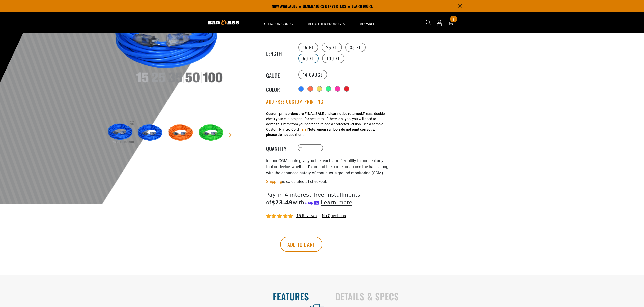 This screenshot has height=307, width=644. I want to click on legend: Length, so click(279, 53).